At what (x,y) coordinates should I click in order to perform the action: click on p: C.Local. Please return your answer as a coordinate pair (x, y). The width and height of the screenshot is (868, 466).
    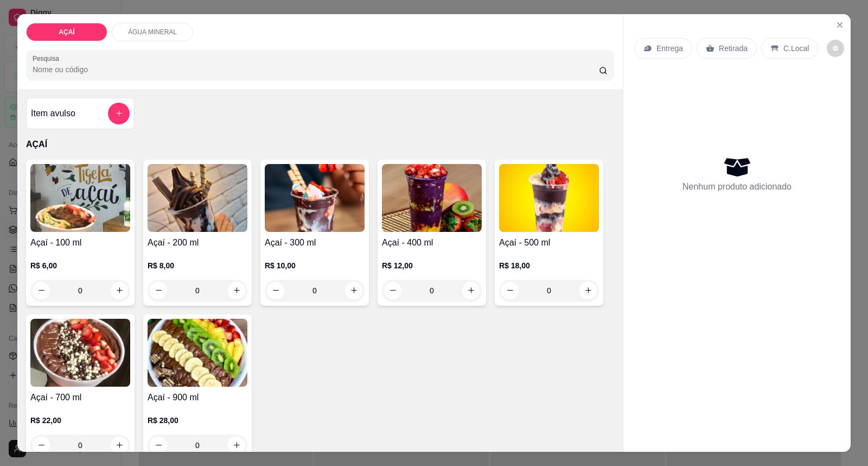
    Looking at the image, I should click on (796, 48).